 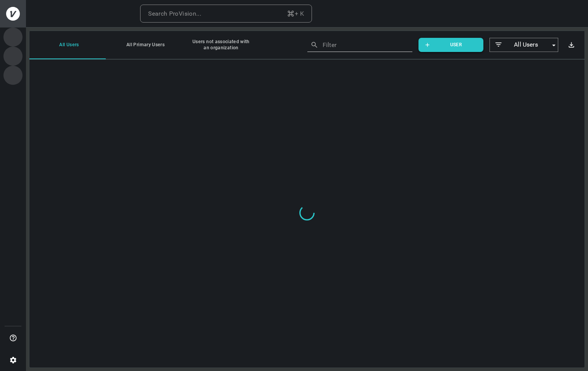 I want to click on button: Search ProVision...+ K, so click(x=226, y=14).